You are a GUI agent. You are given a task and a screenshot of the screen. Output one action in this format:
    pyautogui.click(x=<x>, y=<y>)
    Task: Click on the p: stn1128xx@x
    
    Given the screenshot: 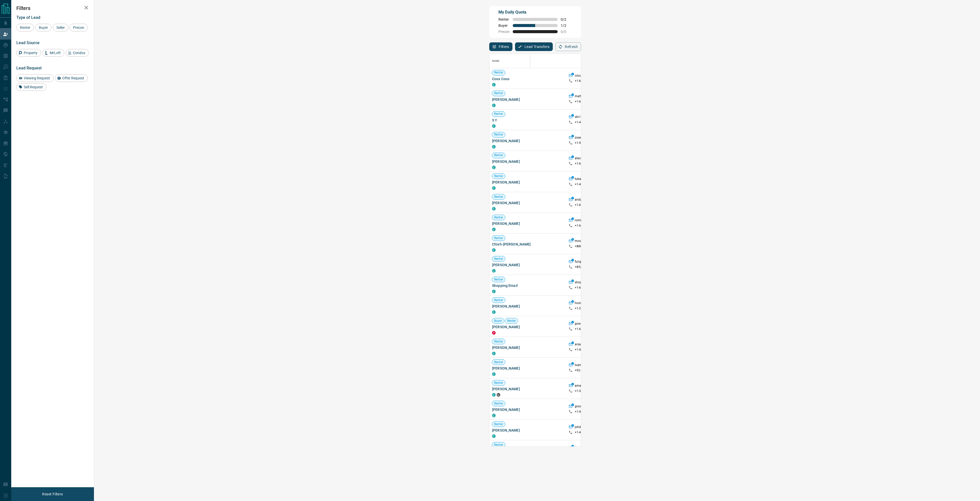 What is the action you would take?
    pyautogui.click(x=585, y=117)
    